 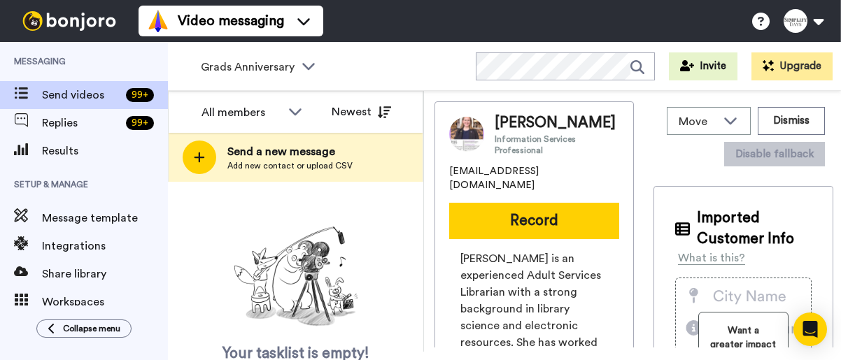 What do you see at coordinates (711, 258) in the screenshot?
I see `div: What is this?` at bounding box center [711, 258].